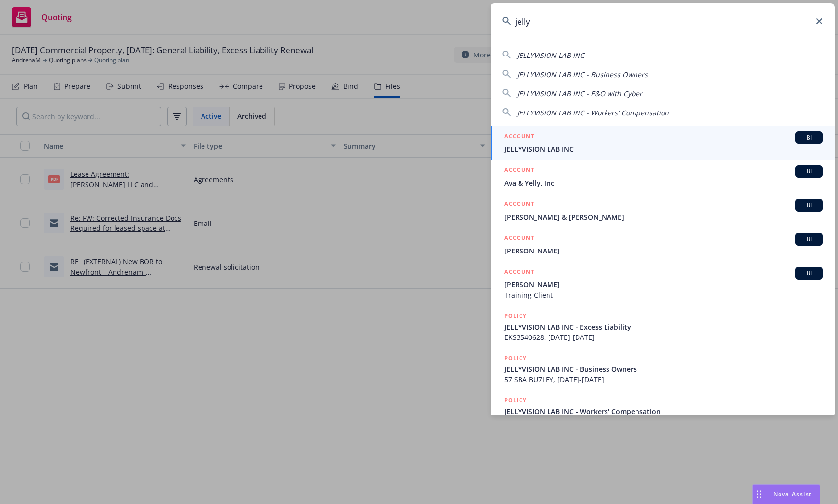  What do you see at coordinates (663, 21) in the screenshot?
I see `input: Search...` at bounding box center [663, 21].